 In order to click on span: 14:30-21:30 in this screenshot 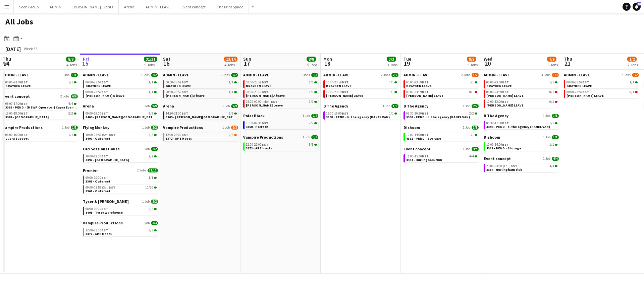, I will do `click(177, 114)`.